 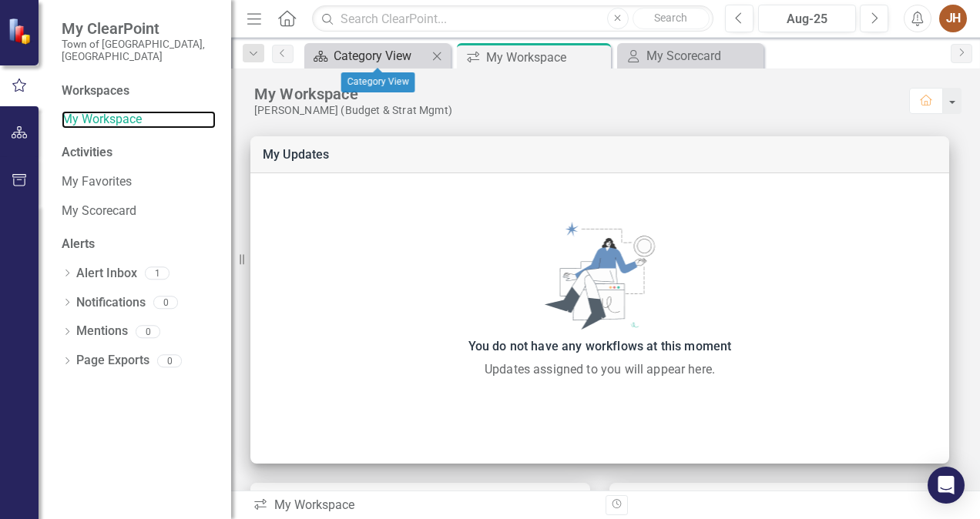 I want to click on div: My Scorecard, so click(x=703, y=56).